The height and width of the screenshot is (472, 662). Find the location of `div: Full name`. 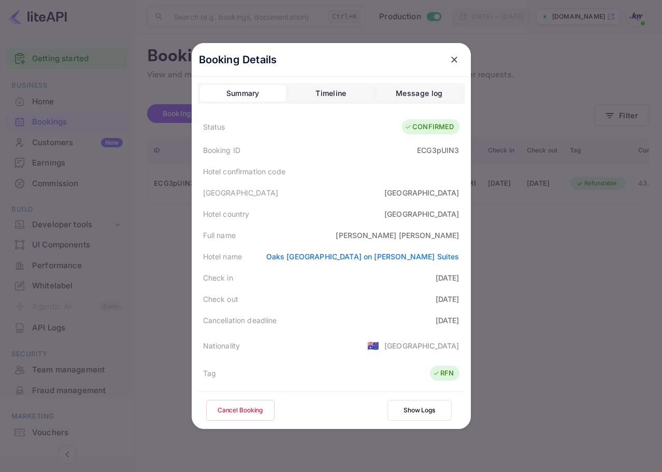

div: Full name is located at coordinates (219, 235).